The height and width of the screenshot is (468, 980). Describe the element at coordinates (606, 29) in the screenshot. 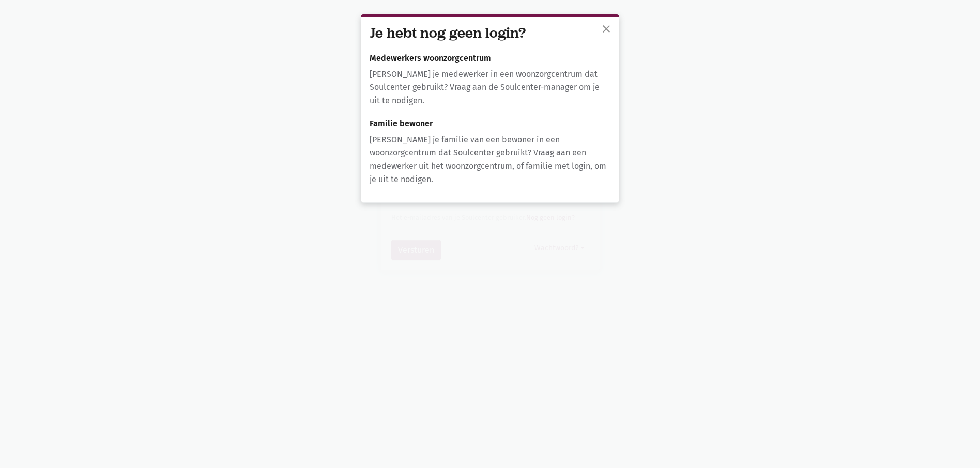

I see `span: close` at that location.